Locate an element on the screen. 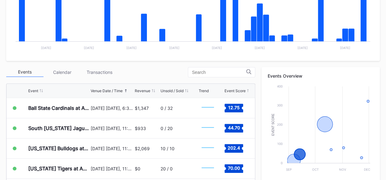  text: Event Score is located at coordinates (273, 124).